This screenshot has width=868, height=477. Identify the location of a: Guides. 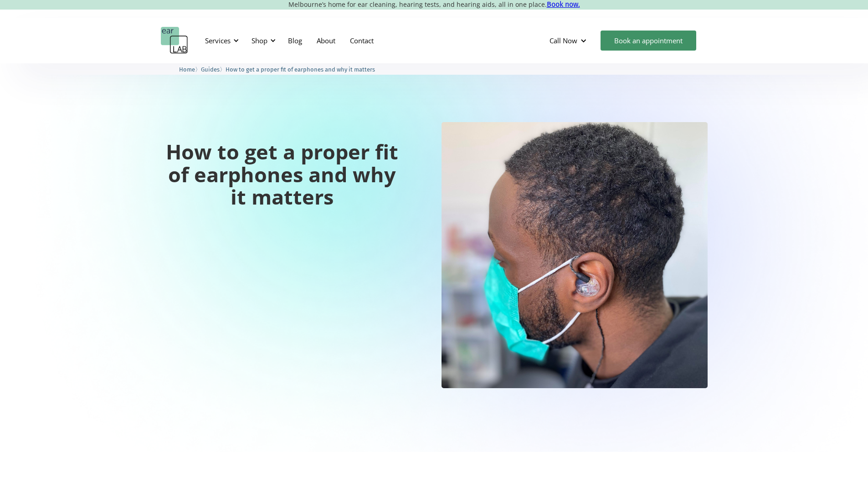
(210, 69).